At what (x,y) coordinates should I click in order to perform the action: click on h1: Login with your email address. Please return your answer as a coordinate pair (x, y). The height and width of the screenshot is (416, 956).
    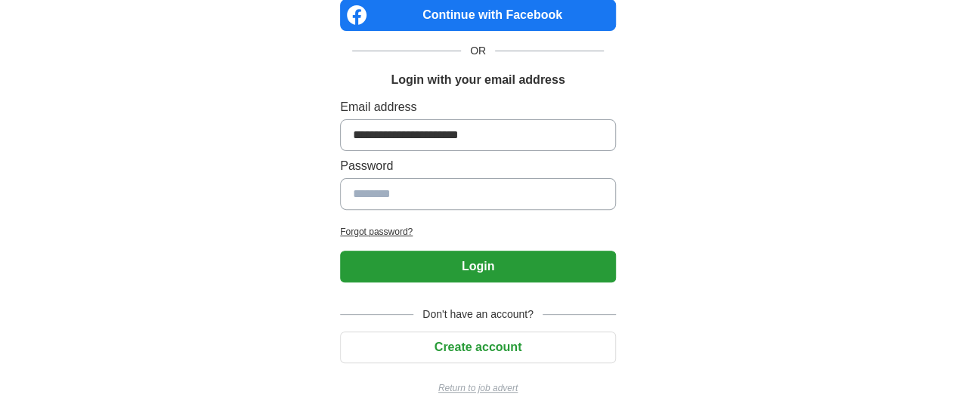
    Looking at the image, I should click on (478, 80).